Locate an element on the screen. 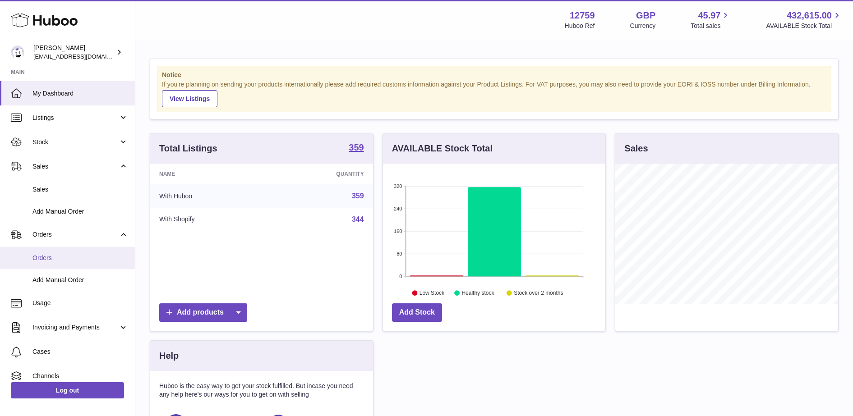  text: 320 is located at coordinates (398, 186).